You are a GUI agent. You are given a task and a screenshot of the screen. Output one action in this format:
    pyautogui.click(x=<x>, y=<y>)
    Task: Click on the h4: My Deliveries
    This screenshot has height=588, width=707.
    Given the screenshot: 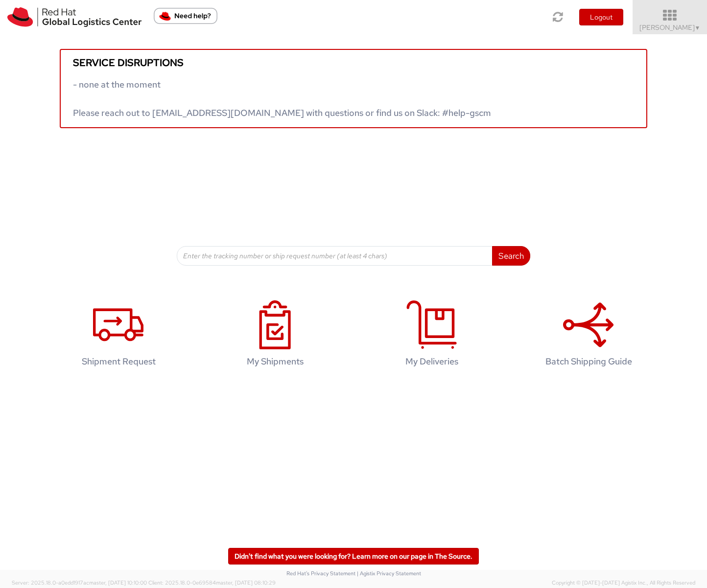 What is the action you would take?
    pyautogui.click(x=432, y=361)
    